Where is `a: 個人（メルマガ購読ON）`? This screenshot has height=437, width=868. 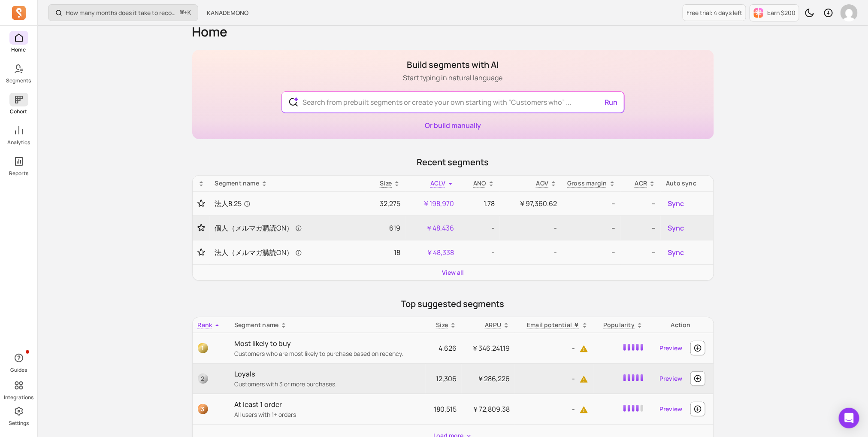 a: 個人（メルマガ購読ON） is located at coordinates (288, 228).